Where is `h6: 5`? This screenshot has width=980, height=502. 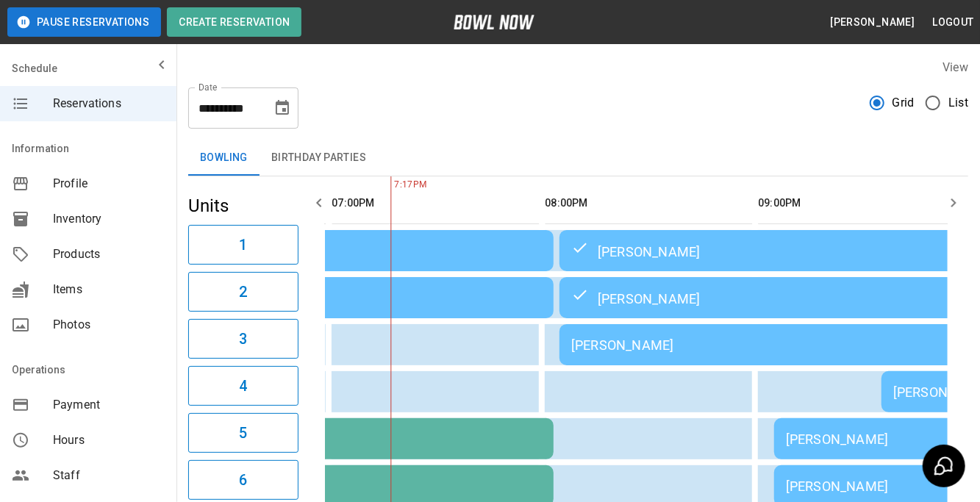 h6: 5 is located at coordinates (242, 433).